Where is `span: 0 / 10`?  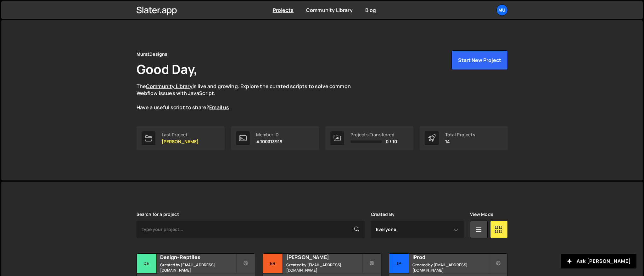
span: 0 / 10 is located at coordinates (391, 141).